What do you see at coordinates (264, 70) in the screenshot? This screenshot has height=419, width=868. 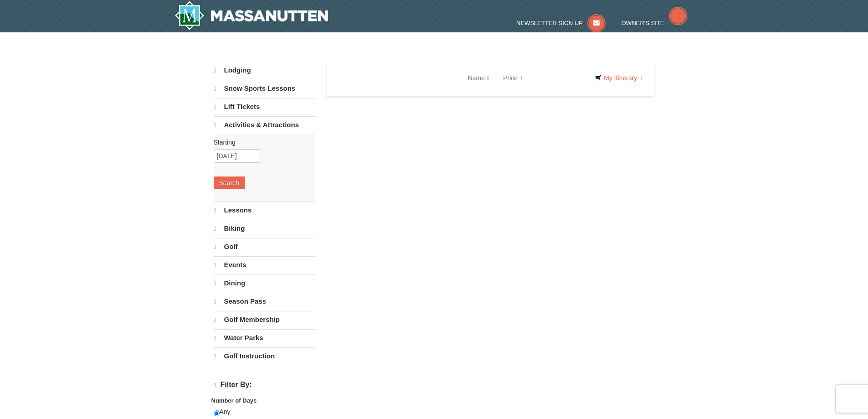 I see `a: Lodging` at bounding box center [264, 70].